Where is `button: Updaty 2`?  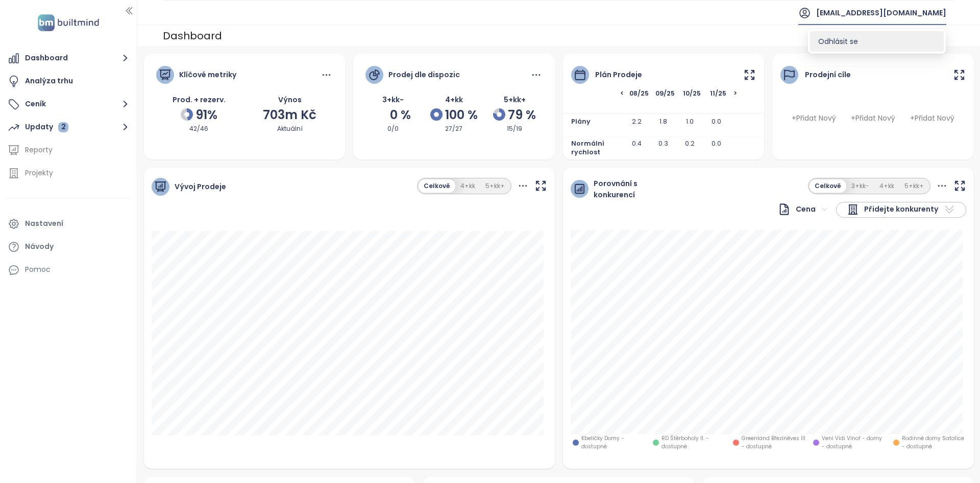 button: Updaty 2 is located at coordinates (68, 127).